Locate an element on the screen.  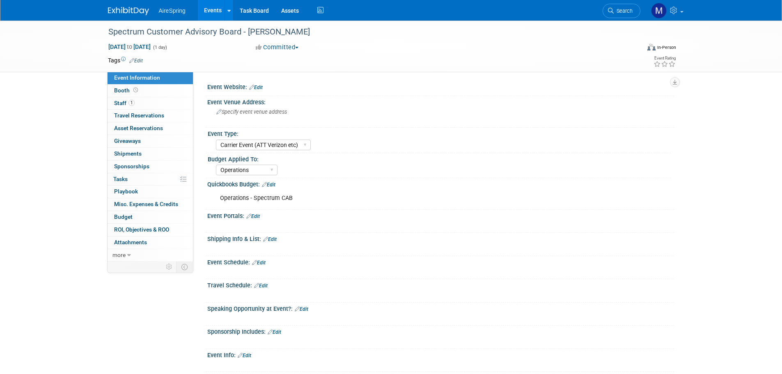
div: Travel Schedule: is located at coordinates (441, 284).